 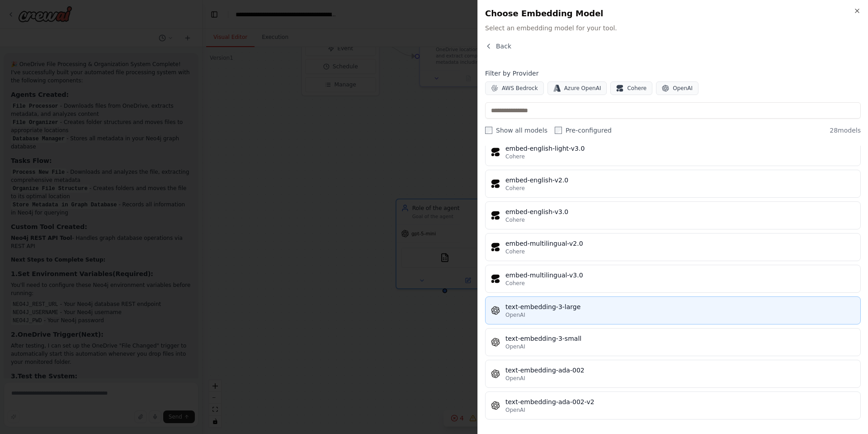 I want to click on div: embed-english-v2.0, so click(x=680, y=180).